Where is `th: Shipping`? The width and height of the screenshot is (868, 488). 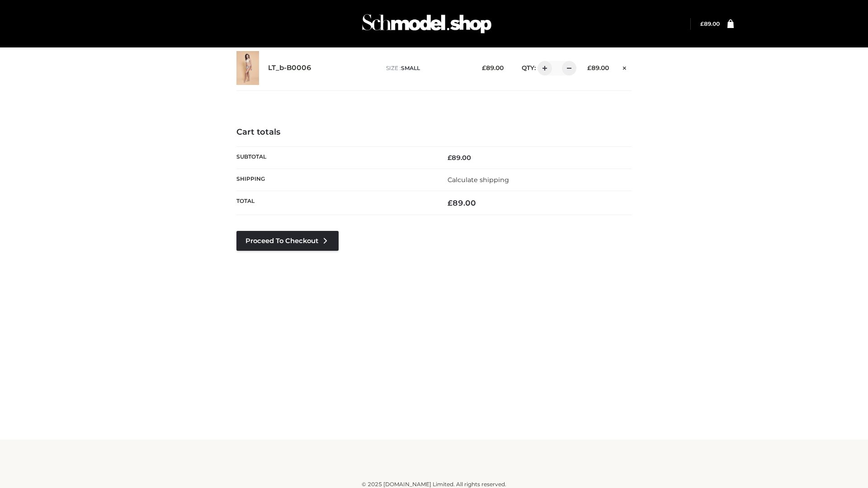
th: Shipping is located at coordinates (335, 180).